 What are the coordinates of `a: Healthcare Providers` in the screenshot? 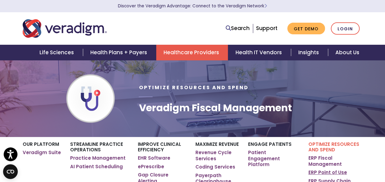 It's located at (192, 52).